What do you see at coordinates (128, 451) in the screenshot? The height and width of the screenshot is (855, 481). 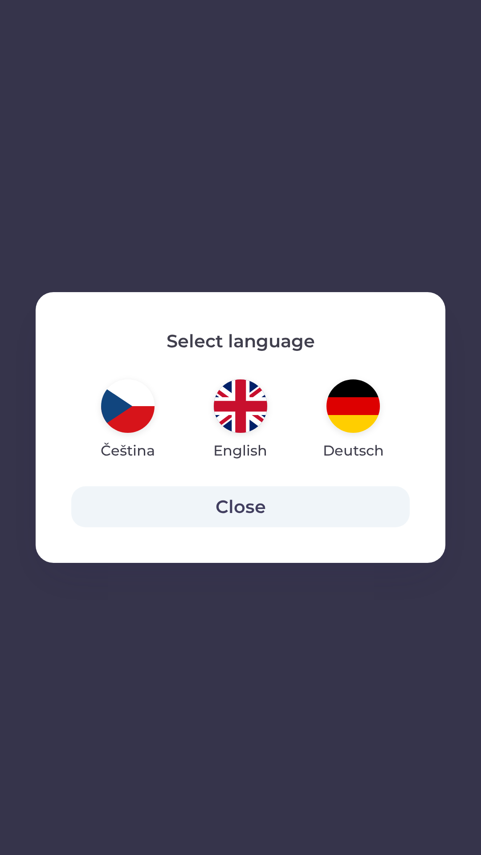 I see `p: Čeština` at bounding box center [128, 451].